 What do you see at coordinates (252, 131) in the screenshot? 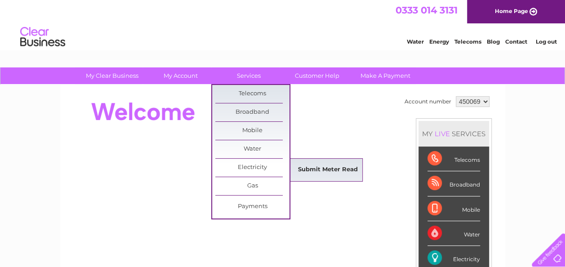
I see `a: Mobile` at bounding box center [252, 131].